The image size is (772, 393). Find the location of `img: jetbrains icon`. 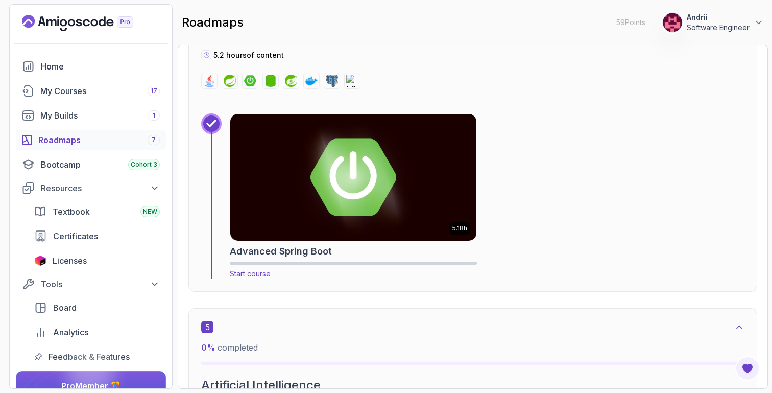

img: jetbrains icon is located at coordinates (40, 260).